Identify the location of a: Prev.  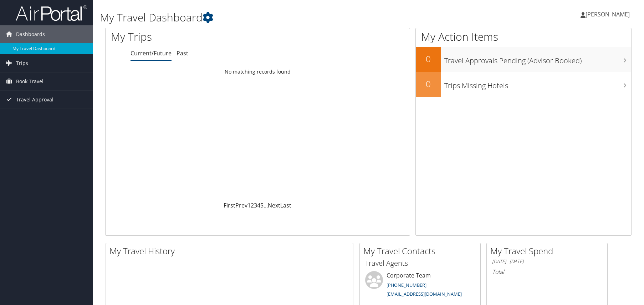
(241, 205).